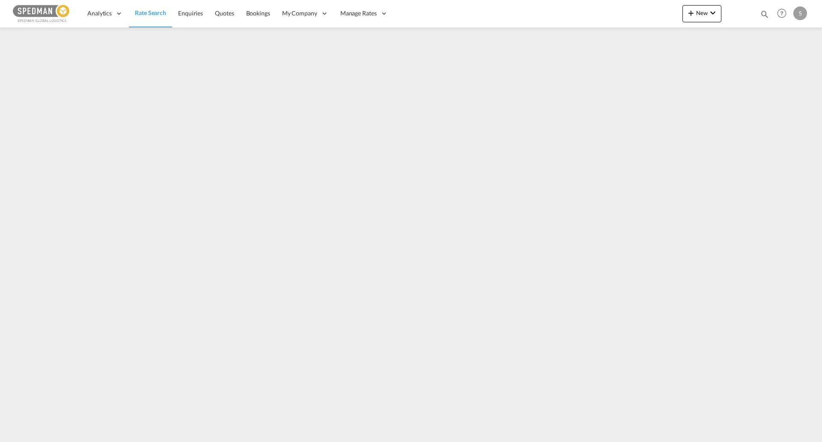 The height and width of the screenshot is (442, 822). What do you see at coordinates (258, 13) in the screenshot?
I see `span: Bookings` at bounding box center [258, 13].